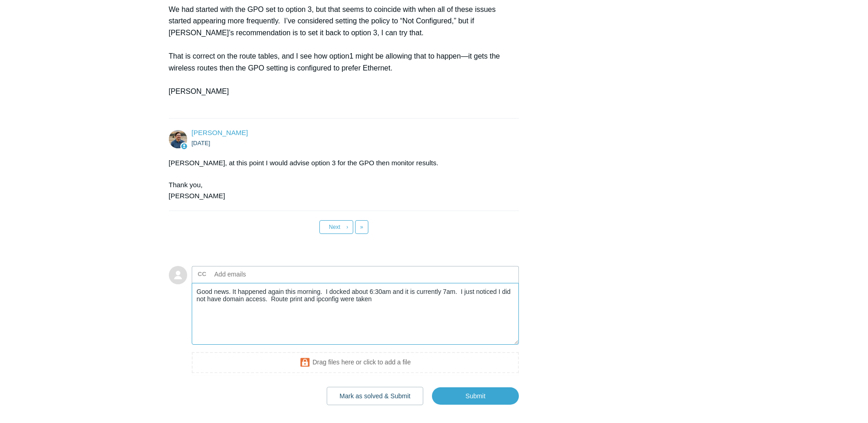  I want to click on p: We had started with the GPO set to option 3, but that seems to coincide with when all of these is..., so click(340, 21).